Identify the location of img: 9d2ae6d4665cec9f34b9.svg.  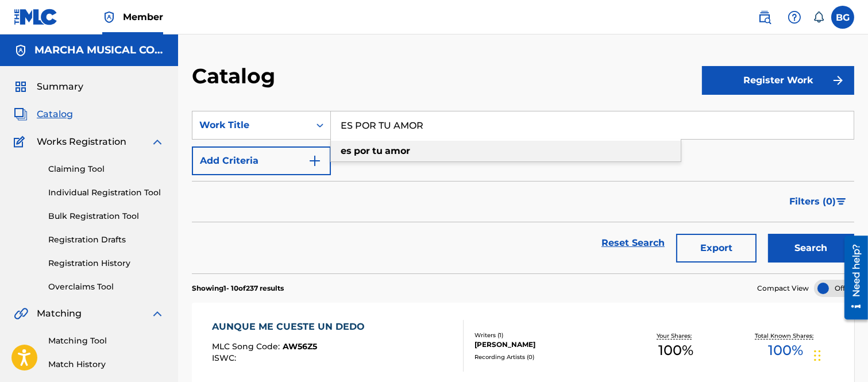
(315, 161).